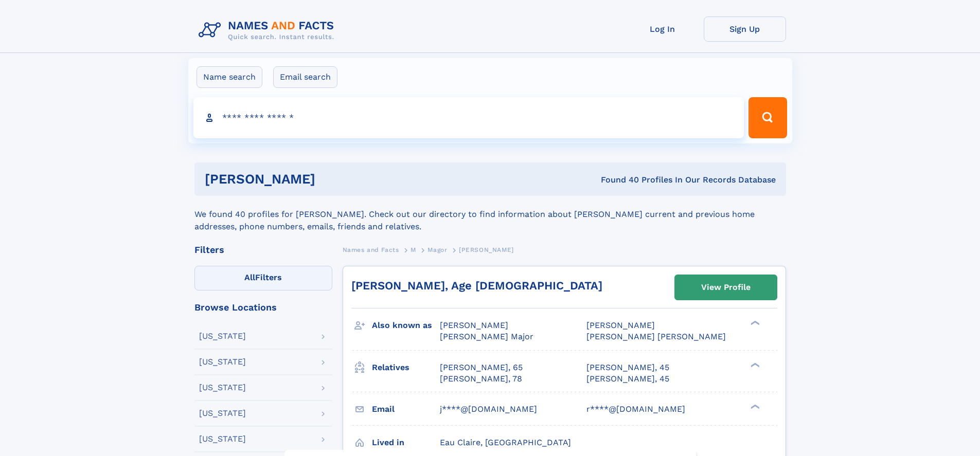 The width and height of the screenshot is (980, 456). Describe the element at coordinates (305, 77) in the screenshot. I see `label: Email search` at that location.